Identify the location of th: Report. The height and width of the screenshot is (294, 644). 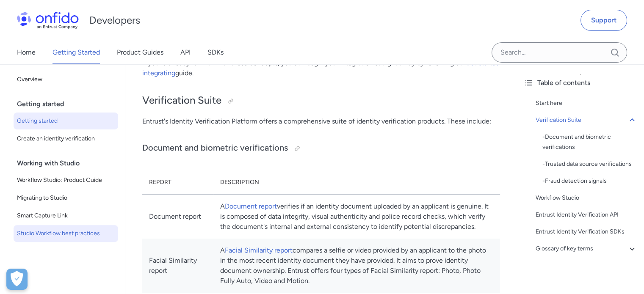
(178, 183).